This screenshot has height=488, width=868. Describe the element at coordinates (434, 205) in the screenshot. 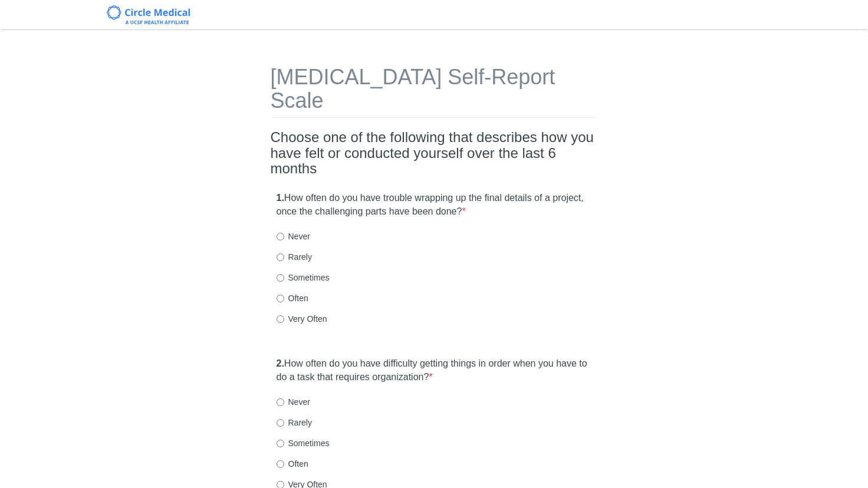

I see `label: How often do you have trouble wrapping up the final details of a project, once the challenging pa...` at that location.